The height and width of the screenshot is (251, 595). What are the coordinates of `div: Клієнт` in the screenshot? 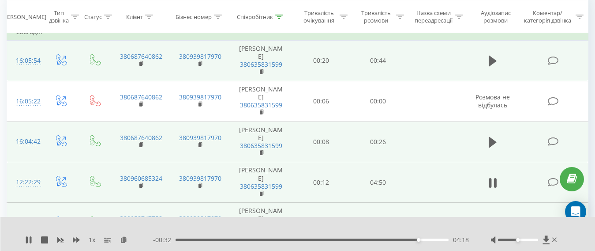 It's located at (135, 16).